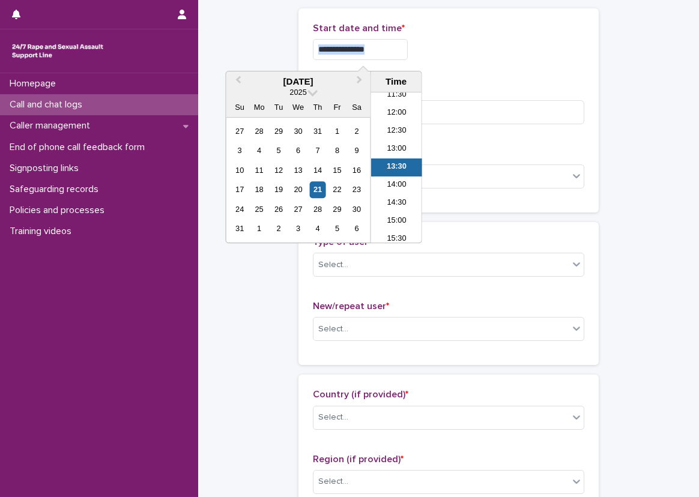  I want to click on div: We, so click(298, 107).